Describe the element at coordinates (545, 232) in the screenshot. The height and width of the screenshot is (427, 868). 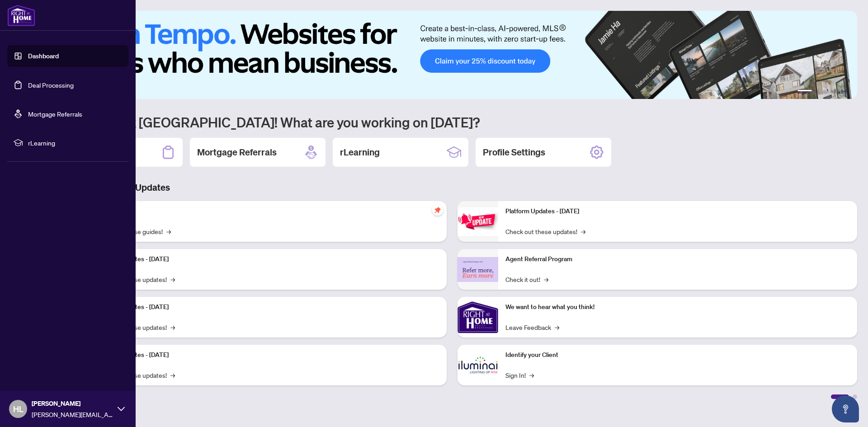
I see `a: Check out these updates!→` at that location.